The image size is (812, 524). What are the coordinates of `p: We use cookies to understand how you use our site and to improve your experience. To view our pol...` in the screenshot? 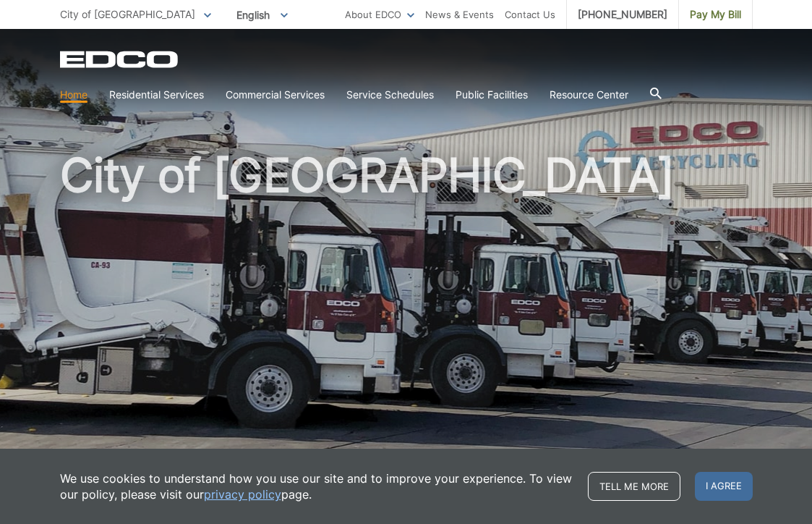 It's located at (317, 486).